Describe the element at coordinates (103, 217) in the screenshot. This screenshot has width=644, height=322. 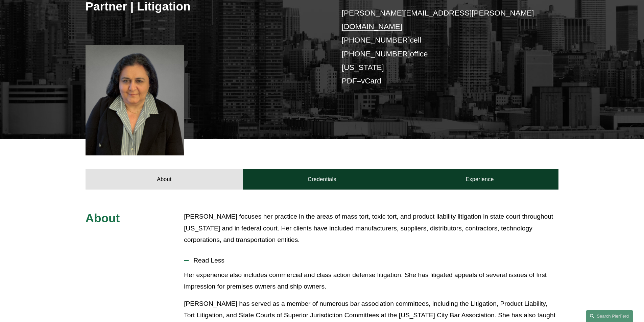
I see `span: About` at that location.